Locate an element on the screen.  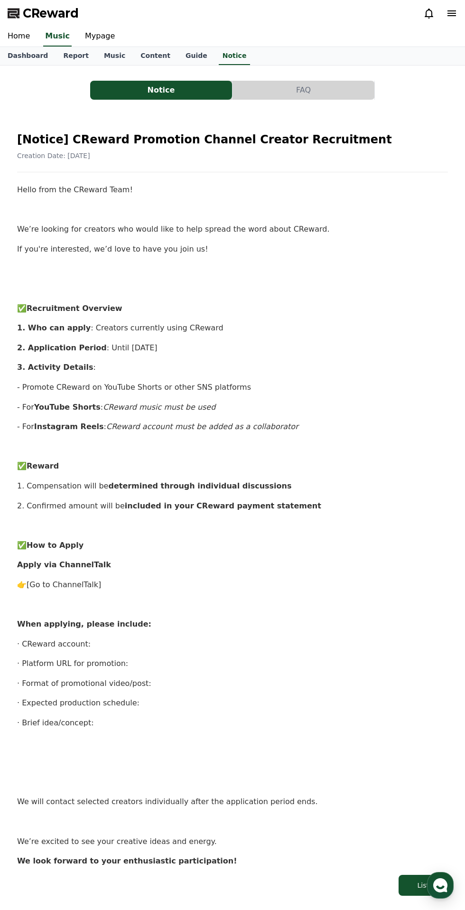
h2: [Notice] CReward Promotion Channel Creator Recruitment is located at coordinates (233, 140).